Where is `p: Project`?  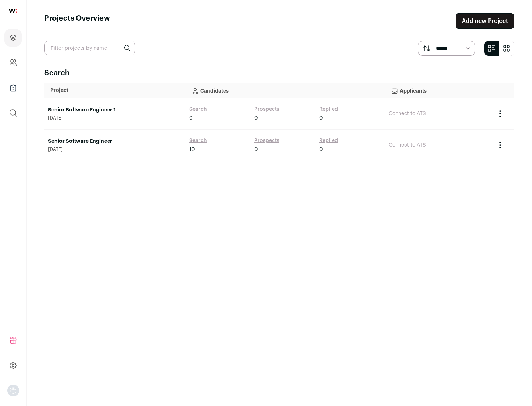
p: Project is located at coordinates (115, 91).